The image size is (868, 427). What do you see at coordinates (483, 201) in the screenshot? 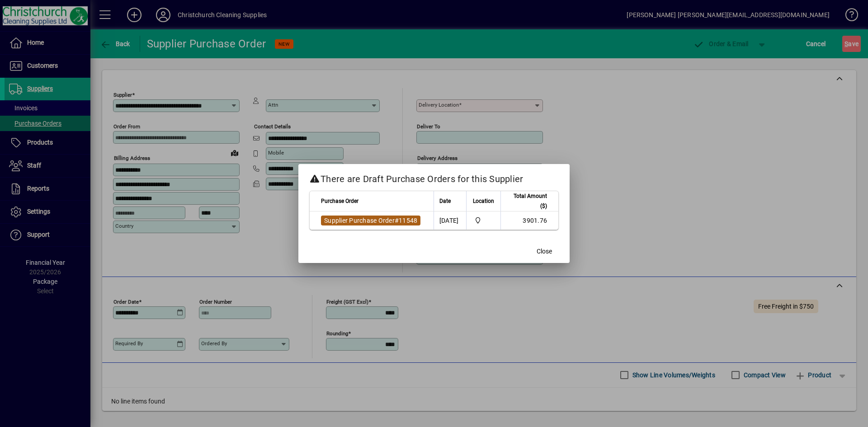
I see `span: Location` at bounding box center [483, 201].